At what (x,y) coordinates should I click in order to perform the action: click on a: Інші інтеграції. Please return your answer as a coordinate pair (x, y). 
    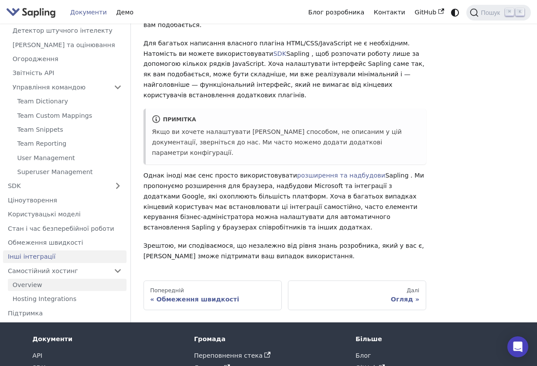
    Looking at the image, I should click on (65, 256).